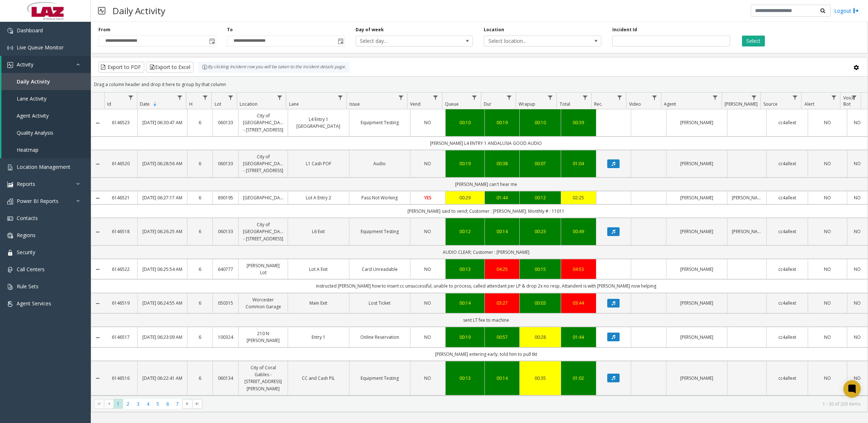 This screenshot has height=423, width=868. I want to click on span: Dur, so click(487, 104).